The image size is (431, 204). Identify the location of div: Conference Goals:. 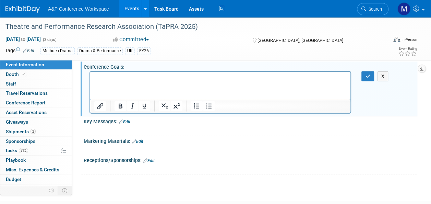
(250, 66).